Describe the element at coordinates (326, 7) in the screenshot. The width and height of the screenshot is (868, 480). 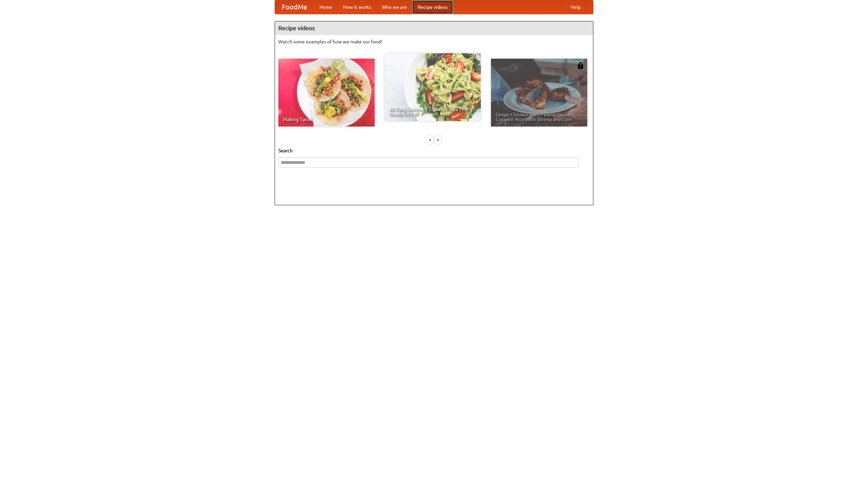
I see `a: Home` at that location.